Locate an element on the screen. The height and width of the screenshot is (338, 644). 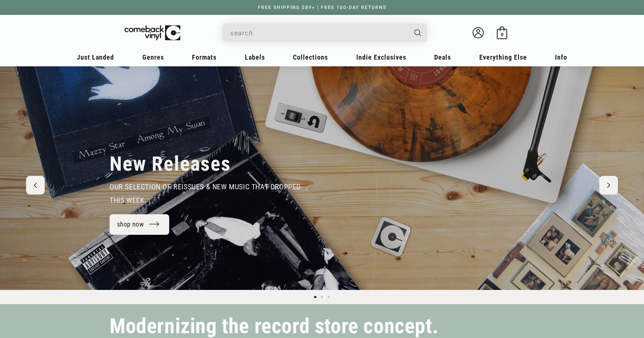
span: Deals is located at coordinates (443, 57).